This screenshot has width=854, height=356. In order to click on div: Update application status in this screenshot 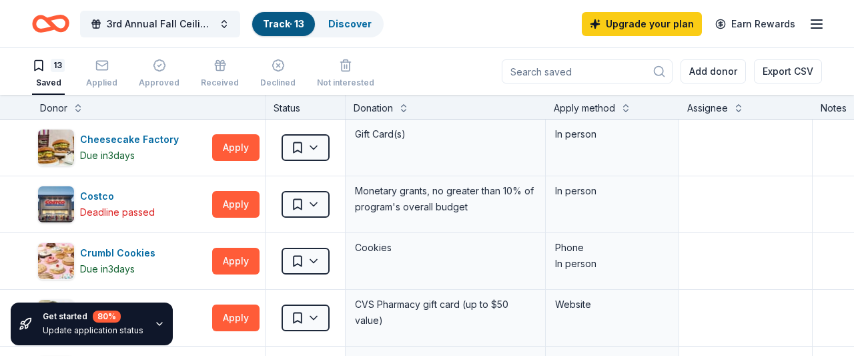, I will do `click(93, 330)`.